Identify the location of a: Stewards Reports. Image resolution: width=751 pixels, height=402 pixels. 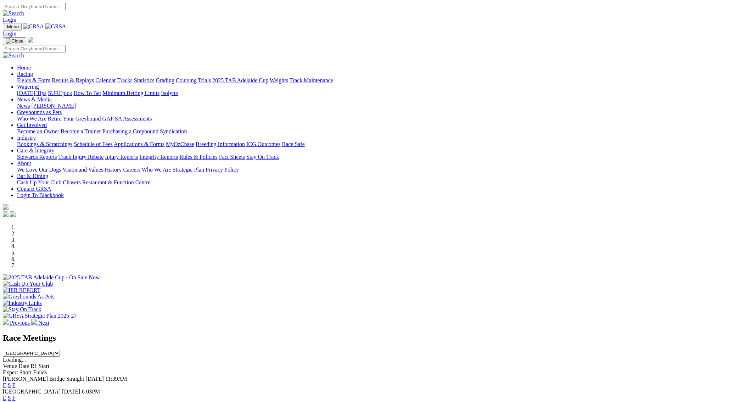
(37, 157).